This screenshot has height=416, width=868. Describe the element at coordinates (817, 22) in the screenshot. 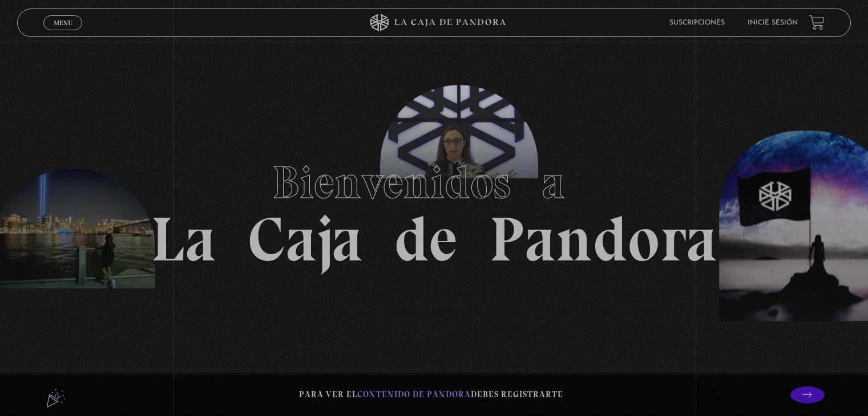

I see `a: View your shopping cart` at that location.